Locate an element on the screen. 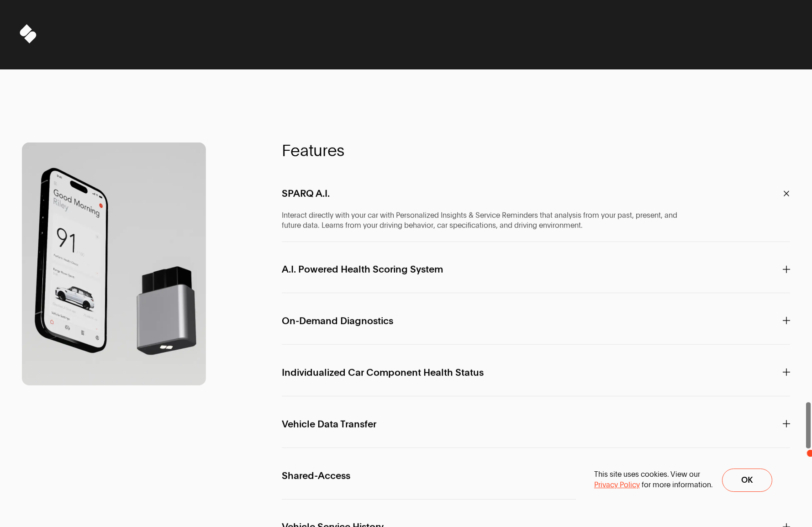 This screenshot has height=527, width=812. a: Privacy Policy is located at coordinates (617, 485).